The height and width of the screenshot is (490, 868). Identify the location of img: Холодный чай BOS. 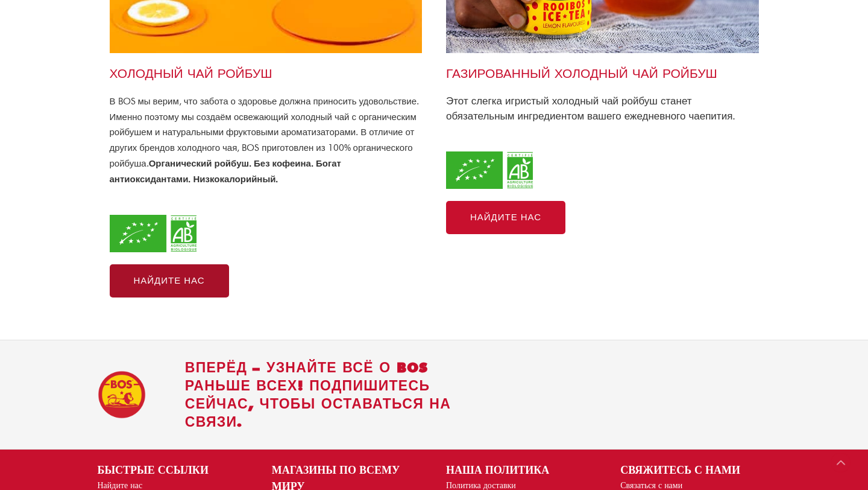
(121, 395).